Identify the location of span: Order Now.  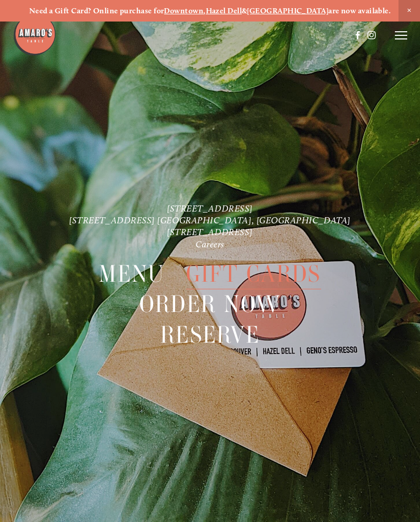
(210, 305).